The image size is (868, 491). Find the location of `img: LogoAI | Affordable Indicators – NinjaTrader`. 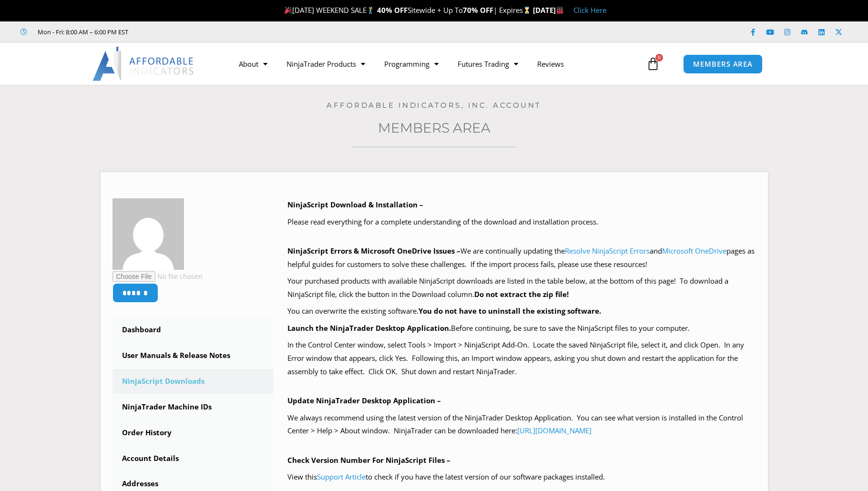

img: LogoAI | Affordable Indicators – NinjaTrader is located at coordinates (144, 64).